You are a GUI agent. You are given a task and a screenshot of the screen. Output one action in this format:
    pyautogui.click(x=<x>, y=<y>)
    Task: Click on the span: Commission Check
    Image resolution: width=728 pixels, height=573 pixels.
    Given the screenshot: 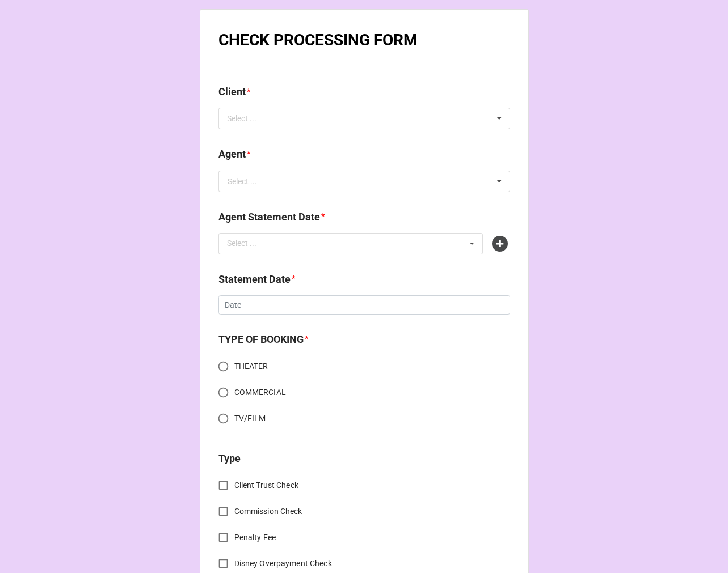 What is the action you would take?
    pyautogui.click(x=268, y=512)
    